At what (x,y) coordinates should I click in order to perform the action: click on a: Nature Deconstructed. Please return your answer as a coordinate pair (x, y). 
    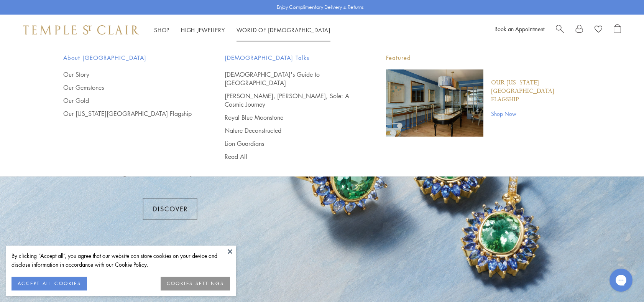
    Looking at the image, I should click on (290, 130).